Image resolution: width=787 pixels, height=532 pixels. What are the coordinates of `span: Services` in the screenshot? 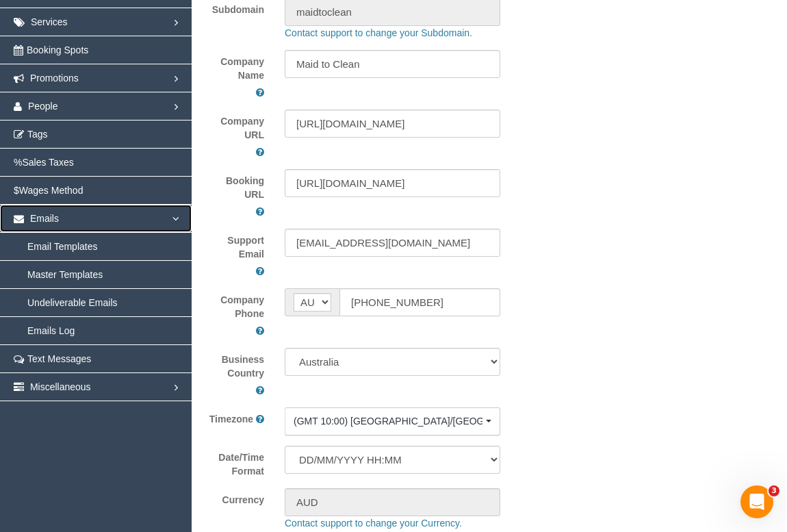 It's located at (49, 22).